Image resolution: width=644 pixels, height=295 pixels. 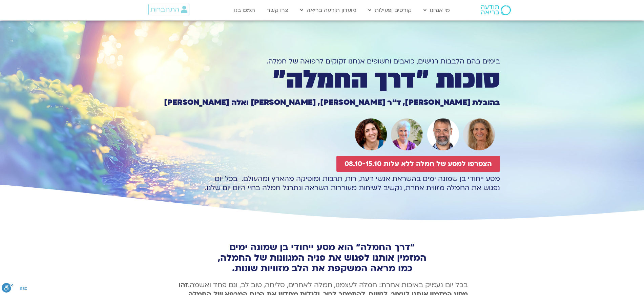 What do you see at coordinates (390, 10) in the screenshot?
I see `a: קורסים ופעילות` at bounding box center [390, 10].